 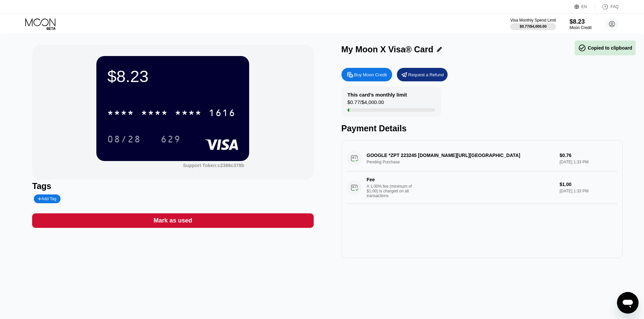 I want to click on div: A 1.00% fee (minimum of $1.00) is charged on all transactions, so click(x=392, y=191).